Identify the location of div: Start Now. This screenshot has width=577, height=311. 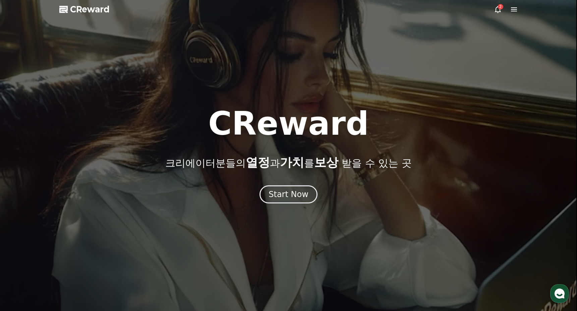
(288, 194).